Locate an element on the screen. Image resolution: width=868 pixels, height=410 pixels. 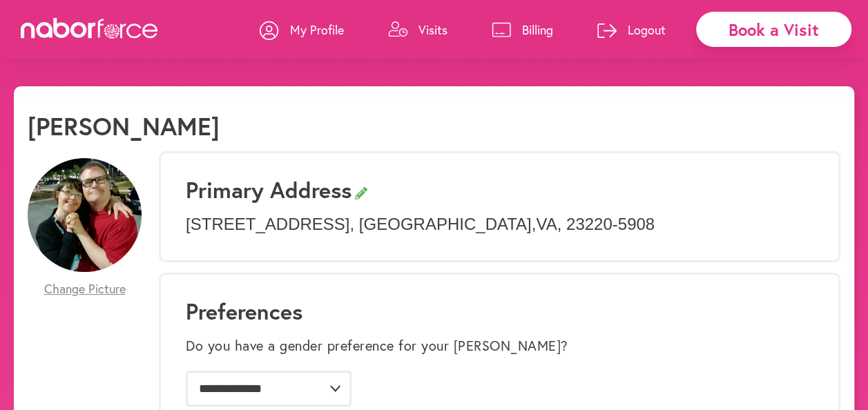
a: Visits is located at coordinates (417, 30).